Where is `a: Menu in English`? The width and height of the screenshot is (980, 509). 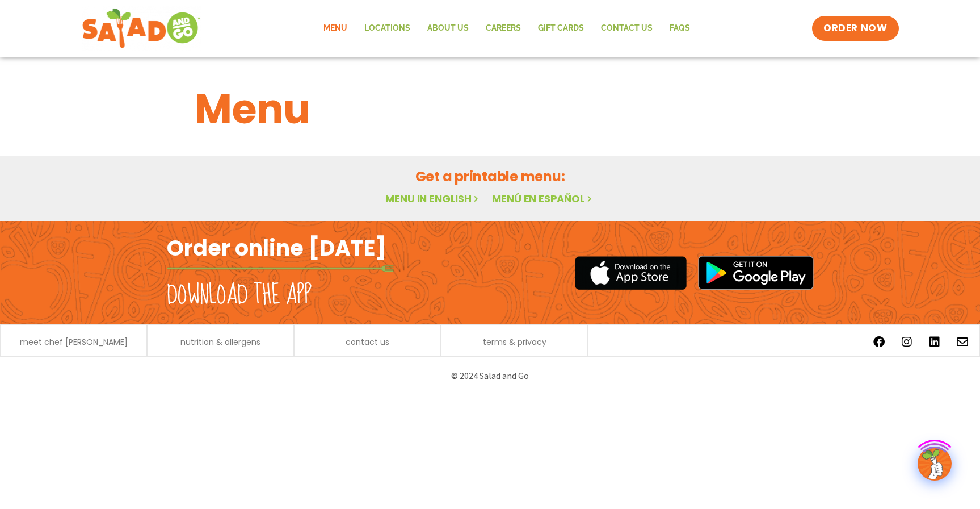
a: Menu in English is located at coordinates (433, 198).